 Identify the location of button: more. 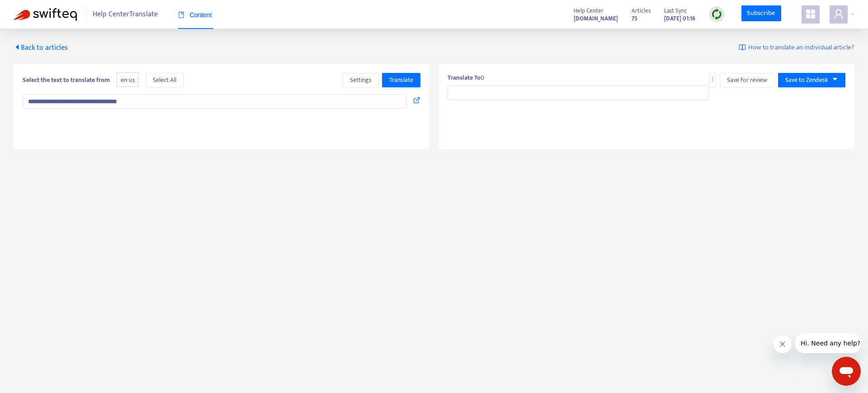
(712, 80).